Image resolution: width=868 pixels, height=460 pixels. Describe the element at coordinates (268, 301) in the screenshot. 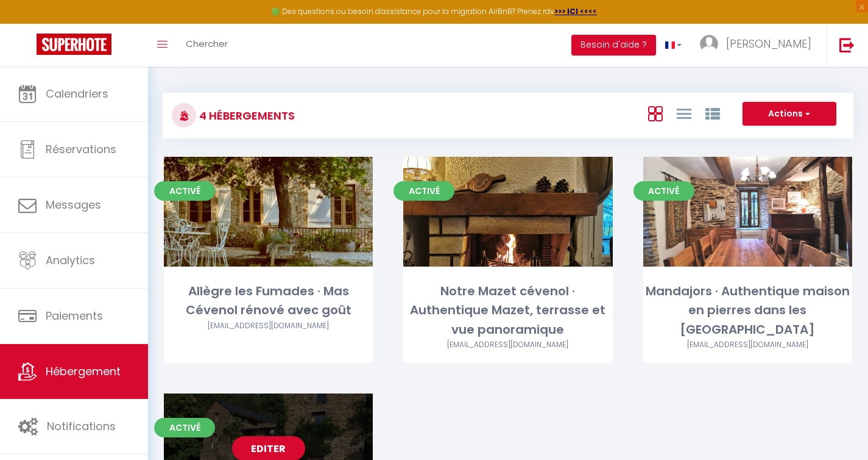

I see `div: Allègre les Fumades · Mas Cévenol rénové avec goût` at that location.